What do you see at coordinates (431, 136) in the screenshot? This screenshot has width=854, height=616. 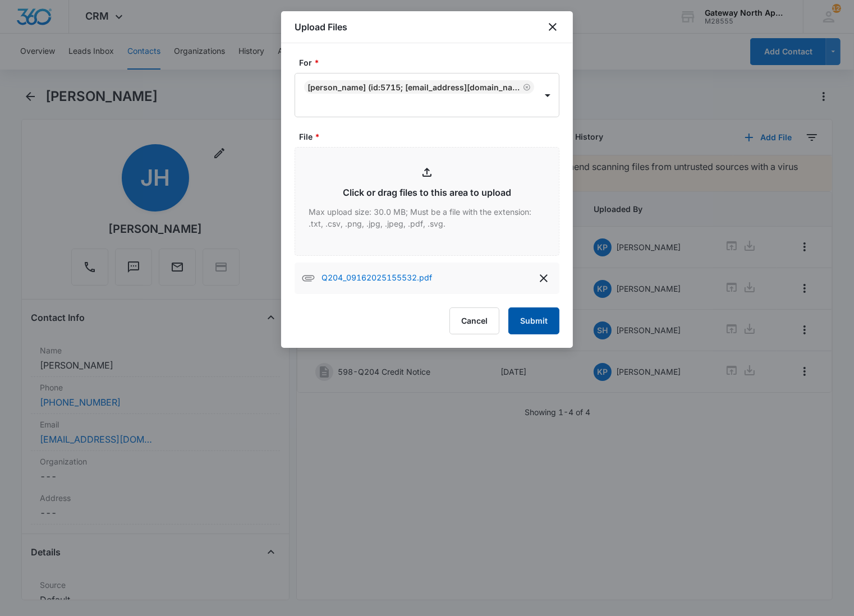 I see `label: File` at bounding box center [431, 136].